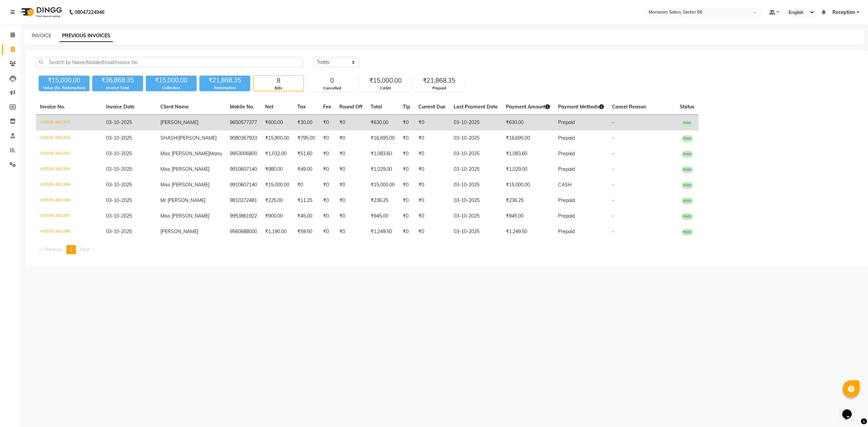 This screenshot has height=427, width=868. I want to click on td: V/2025-26/1297, so click(69, 216).